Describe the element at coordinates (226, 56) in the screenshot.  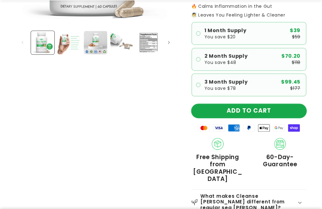
I see `span: 2 Month Supply` at that location.